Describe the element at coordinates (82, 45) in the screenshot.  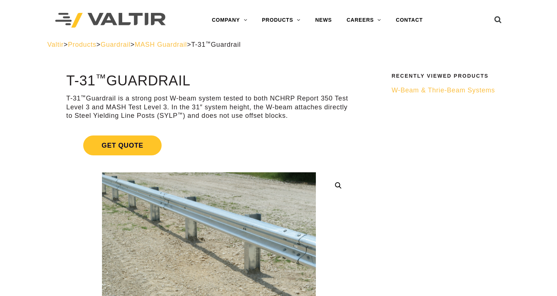
I see `a: Products` at that location.